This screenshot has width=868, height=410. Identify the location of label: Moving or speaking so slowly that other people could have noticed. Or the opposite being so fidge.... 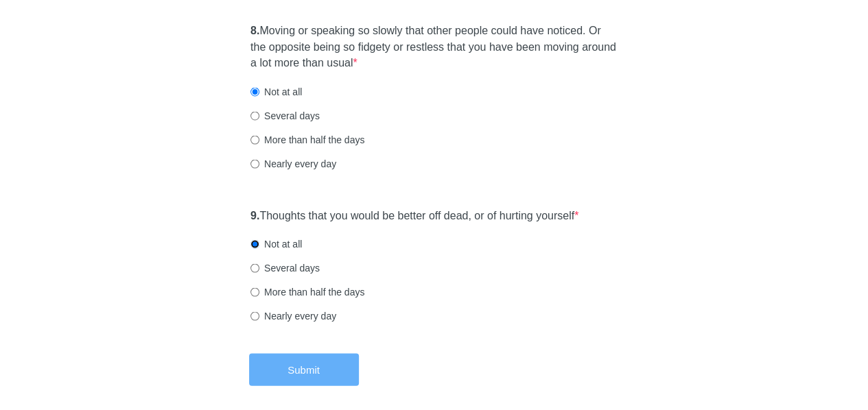
(434, 46).